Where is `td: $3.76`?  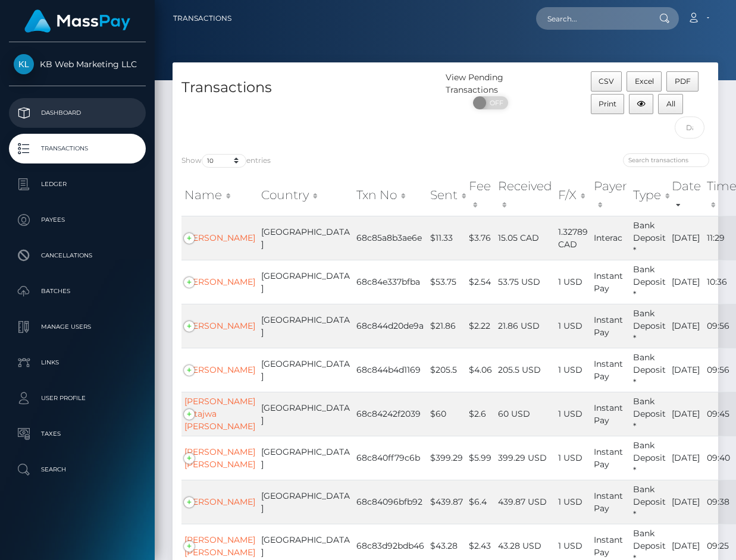 td: $3.76 is located at coordinates (480, 238).